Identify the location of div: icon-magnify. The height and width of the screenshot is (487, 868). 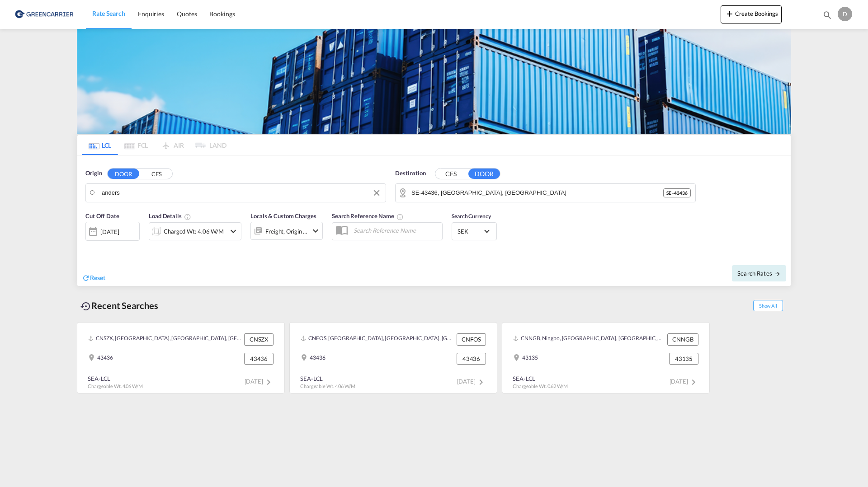
(828, 17).